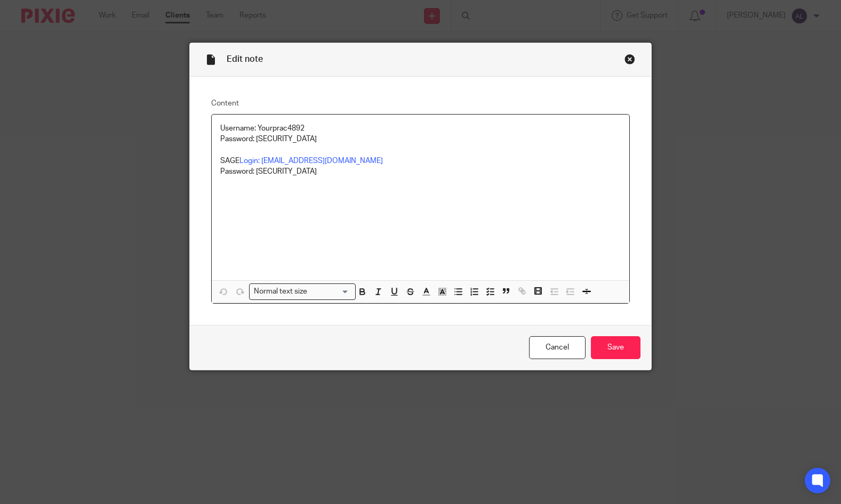 The image size is (841, 504). What do you see at coordinates (420, 103) in the screenshot?
I see `label: Content` at bounding box center [420, 103].